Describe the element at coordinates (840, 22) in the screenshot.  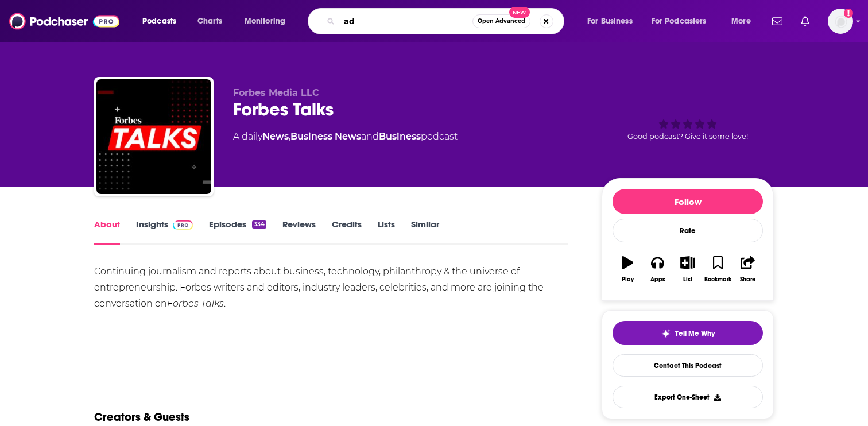
I see `img: User Profile` at that location.